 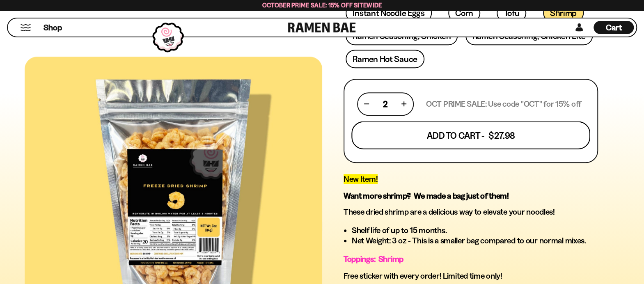 What do you see at coordinates (52, 27) in the screenshot?
I see `span: Shop` at bounding box center [52, 27].